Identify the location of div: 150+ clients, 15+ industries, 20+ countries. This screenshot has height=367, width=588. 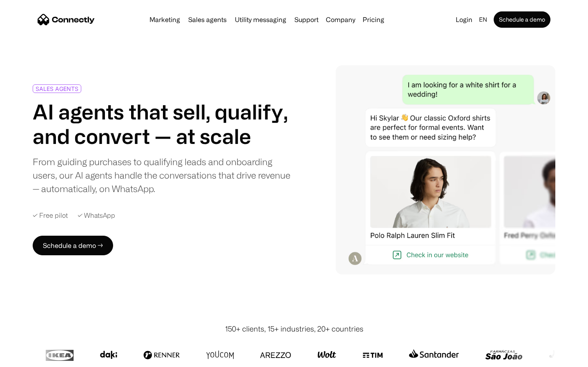
(294, 329).